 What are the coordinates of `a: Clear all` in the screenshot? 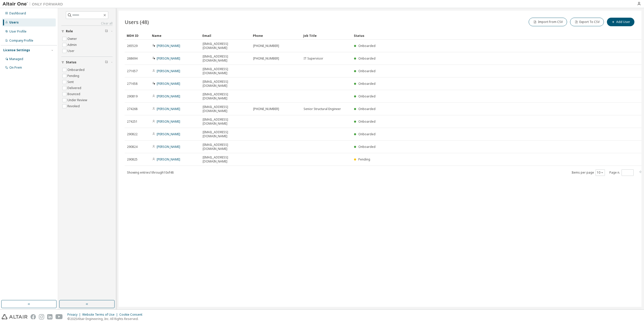 It's located at (87, 24).